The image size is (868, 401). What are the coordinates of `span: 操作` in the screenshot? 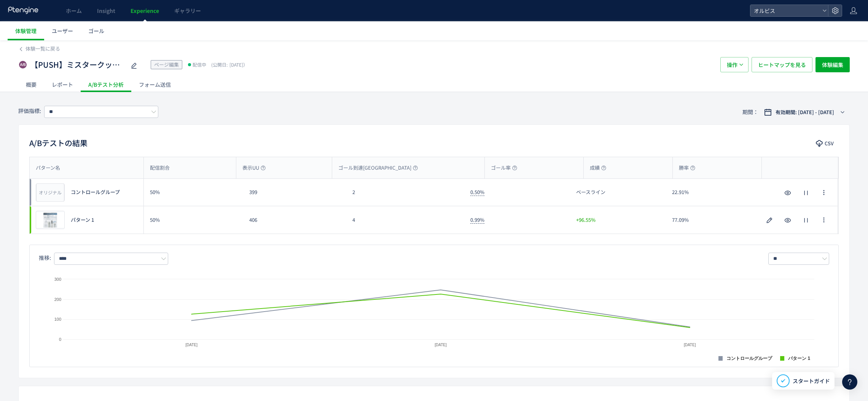 It's located at (732, 65).